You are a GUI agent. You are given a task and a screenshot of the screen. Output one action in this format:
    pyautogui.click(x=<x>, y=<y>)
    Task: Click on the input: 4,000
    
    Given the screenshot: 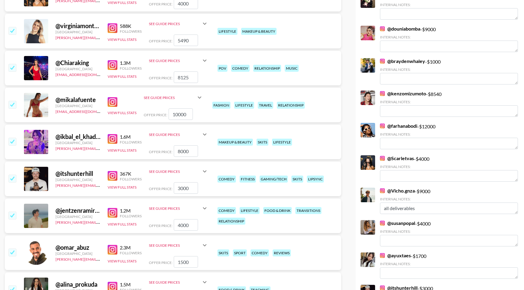 What is the action you would take?
    pyautogui.click(x=186, y=225)
    